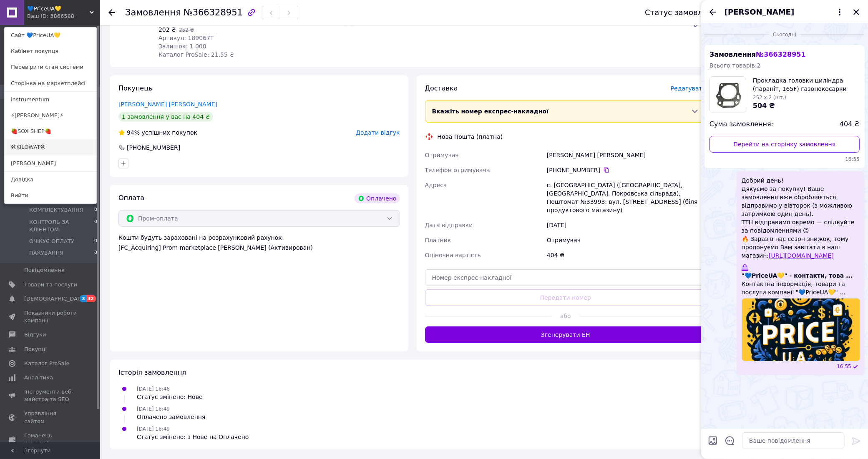 The image size is (868, 459). Describe the element at coordinates (58, 9) in the screenshot. I see `span: 💙PriceUA💛` at that location.